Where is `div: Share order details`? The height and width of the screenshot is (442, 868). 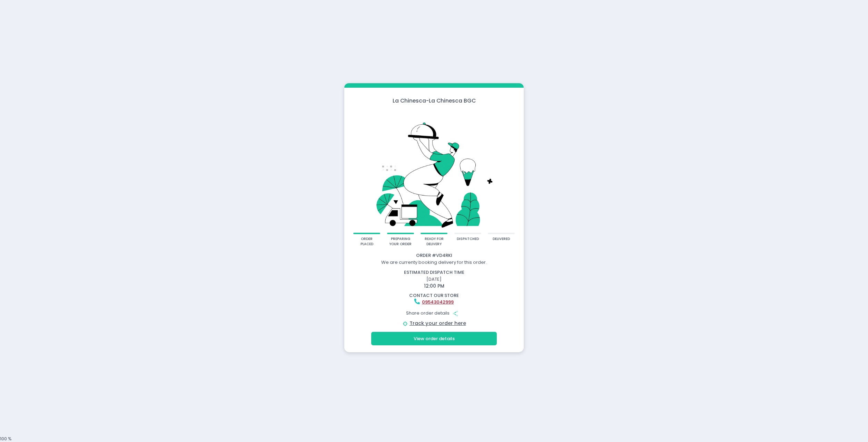 div: Share order details is located at coordinates (434, 313).